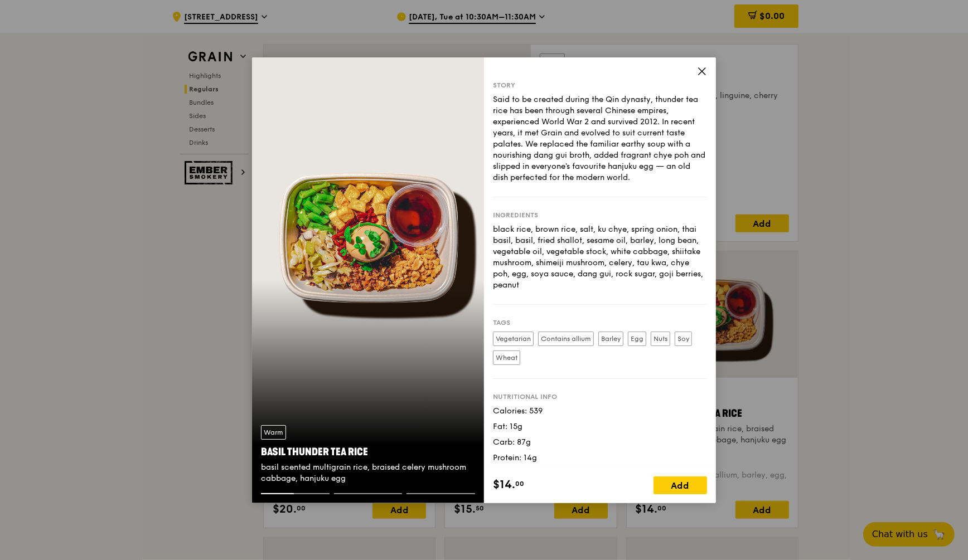 Image resolution: width=968 pixels, height=560 pixels. I want to click on span: 00, so click(520, 484).